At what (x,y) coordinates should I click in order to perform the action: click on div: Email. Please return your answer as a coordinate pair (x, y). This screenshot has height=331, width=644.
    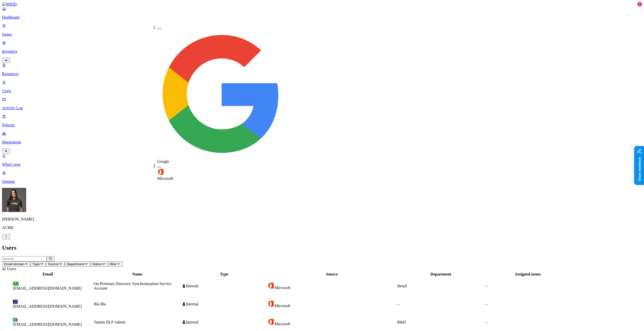
    Looking at the image, I should click on (48, 274).